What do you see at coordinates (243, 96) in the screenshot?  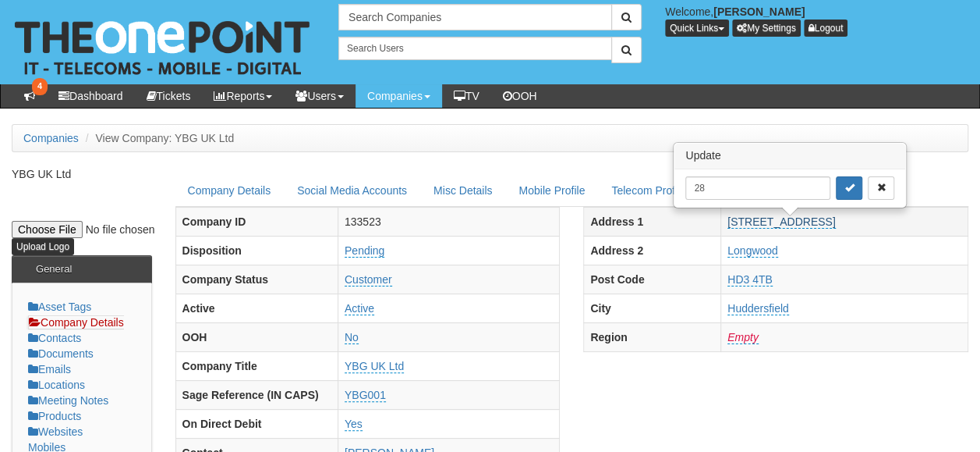 I see `a: Reports` at bounding box center [243, 96].